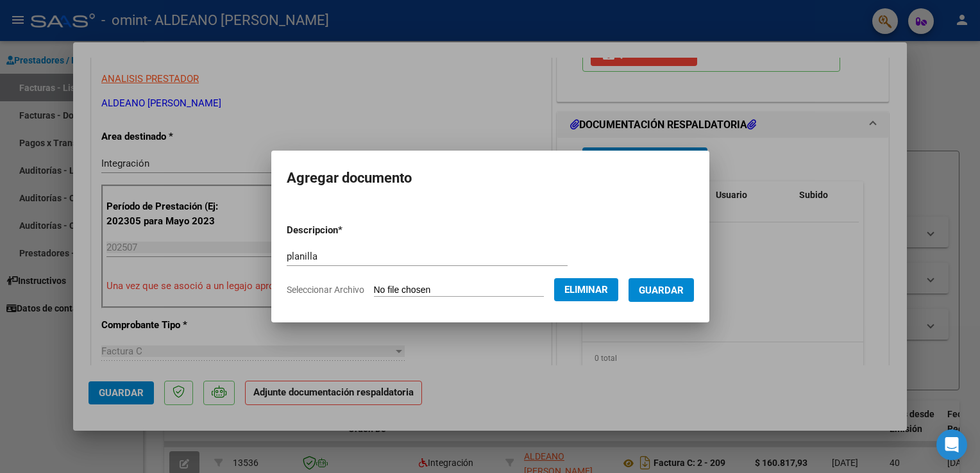 The height and width of the screenshot is (473, 980). I want to click on button: Guardar, so click(661, 290).